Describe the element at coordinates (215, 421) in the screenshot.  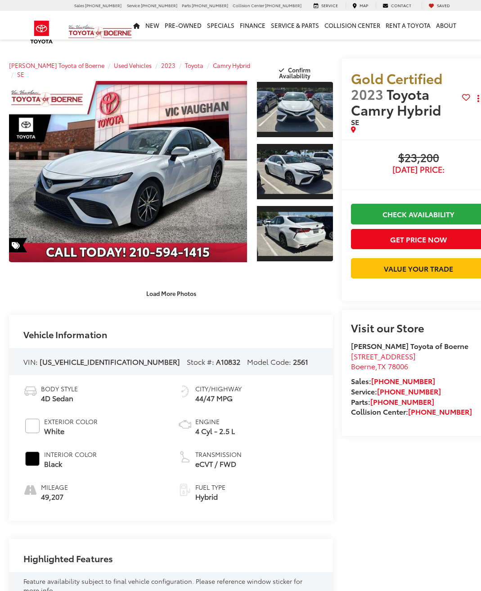
I see `span: Engine` at that location.